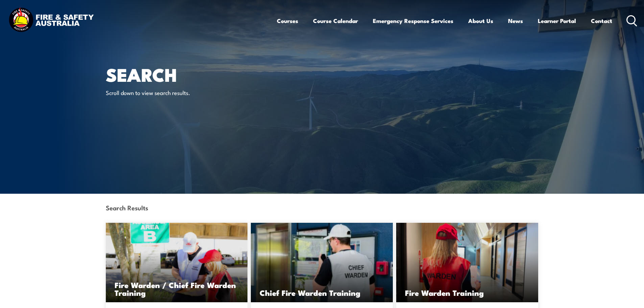  What do you see at coordinates (177, 289) in the screenshot?
I see `h3: Fire Warden / Chief Fire Warden Training` at bounding box center [177, 289].